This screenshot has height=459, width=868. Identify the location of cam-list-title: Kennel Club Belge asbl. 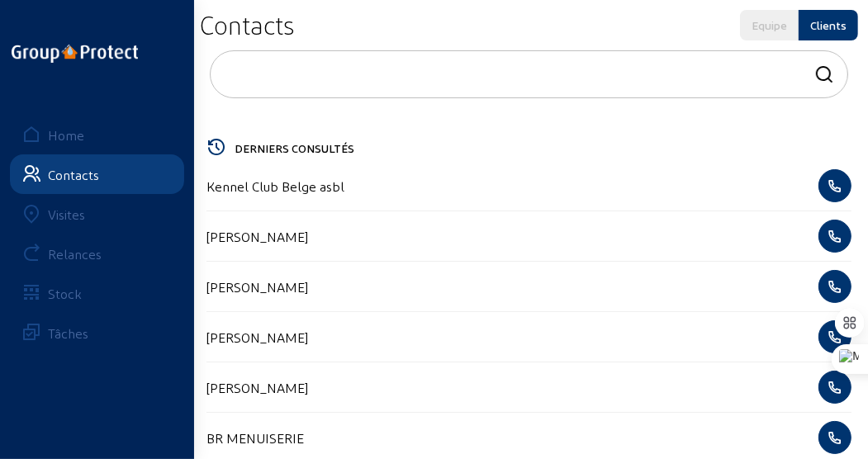
(275, 186).